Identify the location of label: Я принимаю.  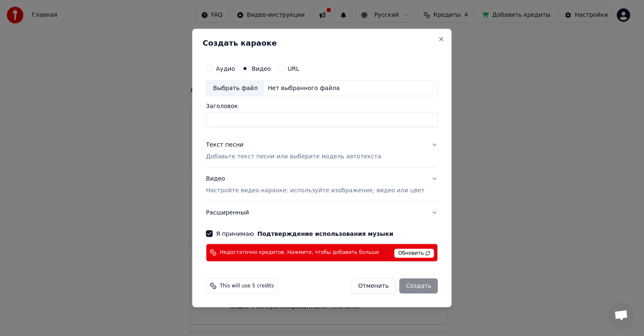
(304, 233).